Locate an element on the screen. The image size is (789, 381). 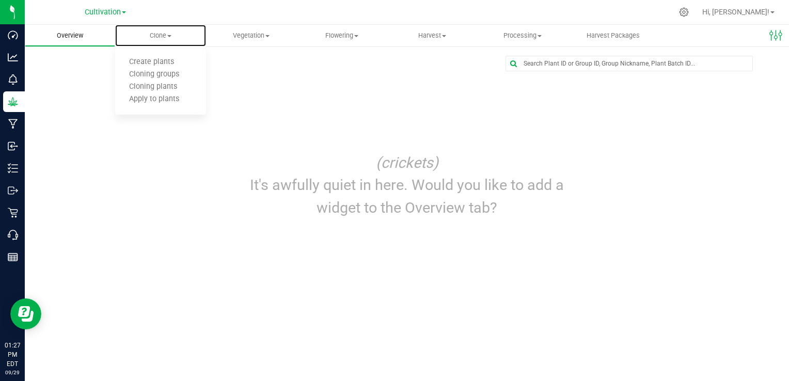
span: Flowering is located at coordinates (341, 36).